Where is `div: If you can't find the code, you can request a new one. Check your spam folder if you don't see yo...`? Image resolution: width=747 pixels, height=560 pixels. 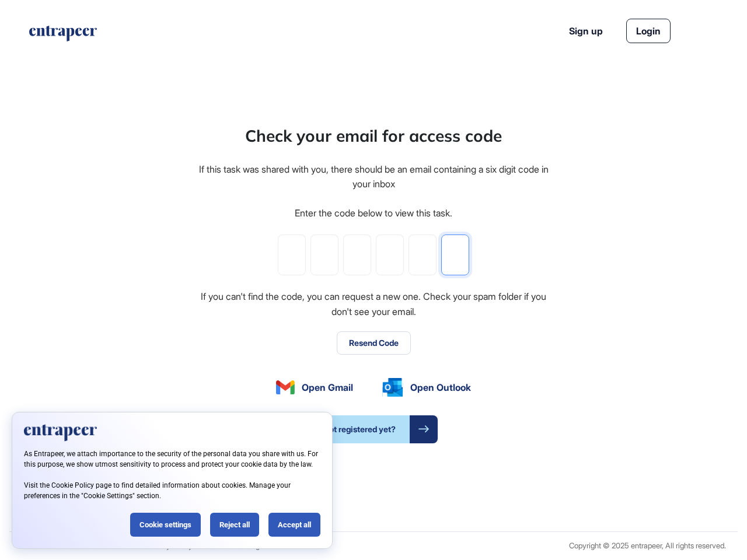
div: If you can't find the code, you can request a new one. Check your spam folder if you don't see yo... is located at coordinates (373, 304).